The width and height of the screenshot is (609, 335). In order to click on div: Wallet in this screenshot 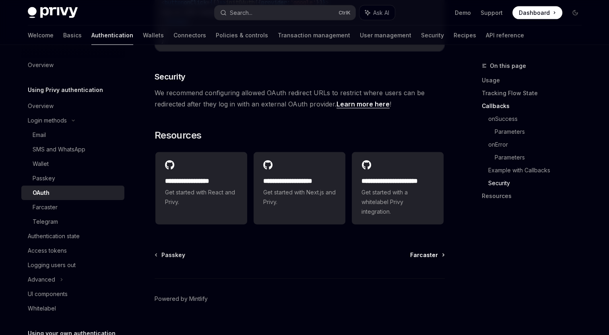, I will do `click(41, 164)`.